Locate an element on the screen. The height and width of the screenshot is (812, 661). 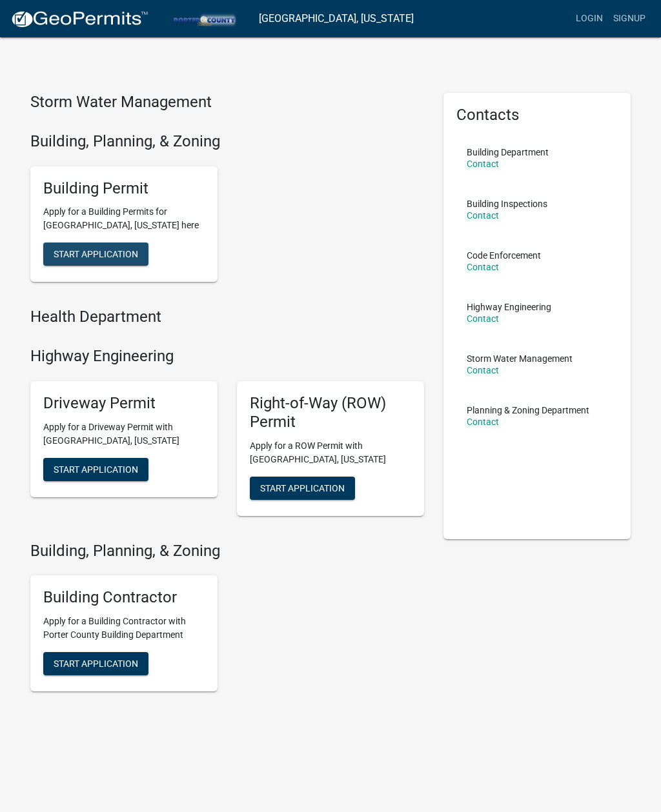
img: Porter County, Indiana is located at coordinates (203, 18).